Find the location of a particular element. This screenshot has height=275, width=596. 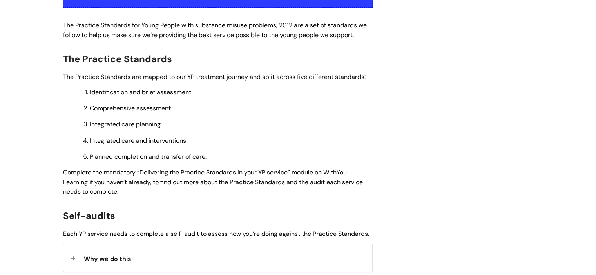

span: Comprehensive assessment is located at coordinates (130, 108).